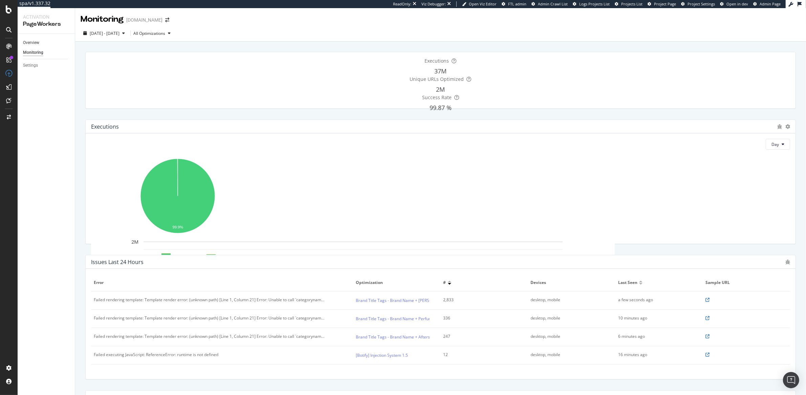  Describe the element at coordinates (395, 319) in the screenshot. I see `a: Brand Title Tags - Brand Name + Perfume` at that location.